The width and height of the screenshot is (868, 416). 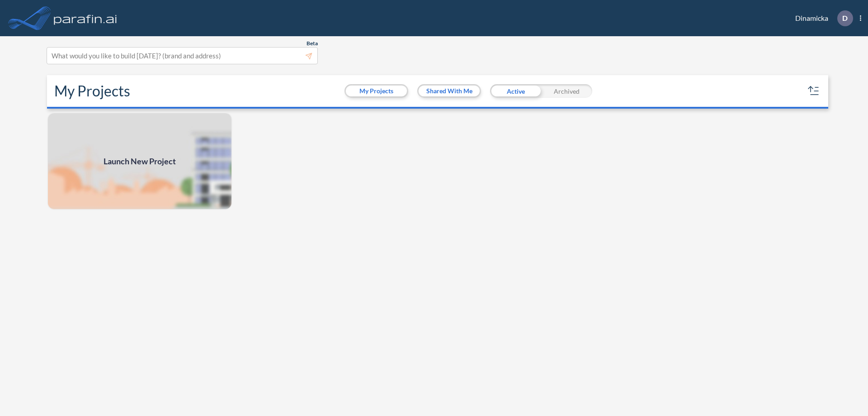 What do you see at coordinates (845, 18) in the screenshot?
I see `p: D` at bounding box center [845, 18].